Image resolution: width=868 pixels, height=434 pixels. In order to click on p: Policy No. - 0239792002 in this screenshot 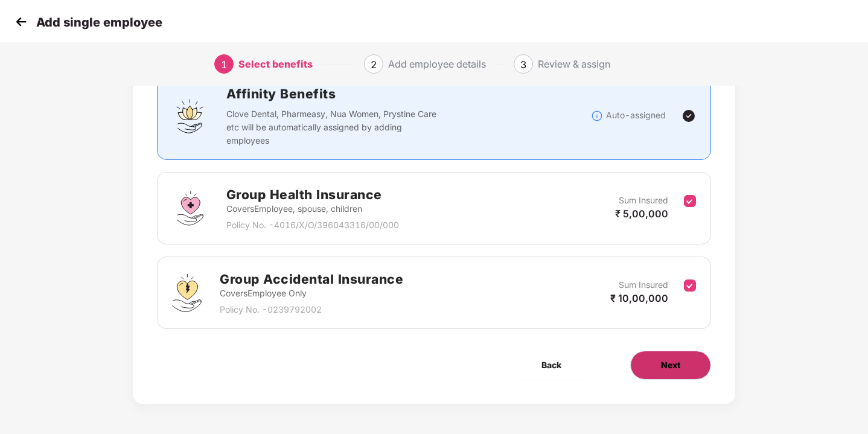, I will do `click(312, 310)`.